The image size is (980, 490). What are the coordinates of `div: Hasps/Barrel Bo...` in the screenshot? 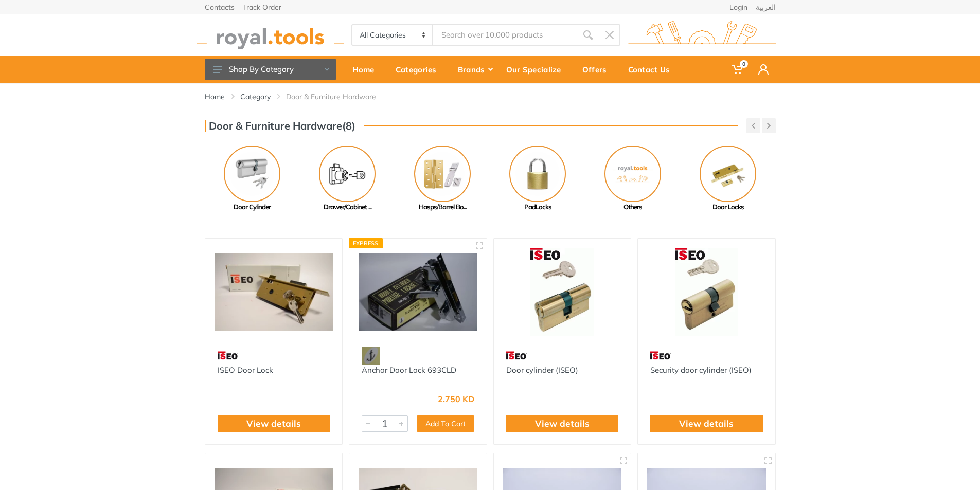 It's located at (442, 207).